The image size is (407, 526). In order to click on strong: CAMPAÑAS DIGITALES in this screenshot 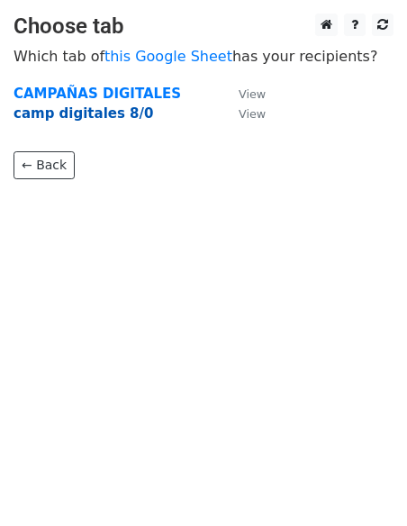, I will do `click(97, 94)`.